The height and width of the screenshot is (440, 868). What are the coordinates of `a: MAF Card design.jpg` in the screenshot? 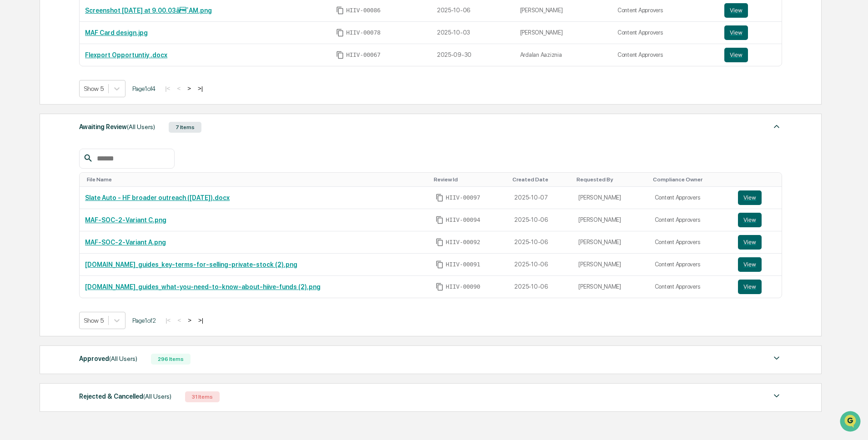 It's located at (116, 33).